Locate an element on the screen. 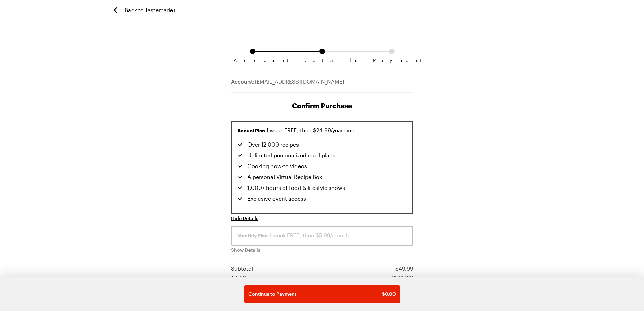 This screenshot has height=311, width=644. span: Details is located at coordinates (322, 61).